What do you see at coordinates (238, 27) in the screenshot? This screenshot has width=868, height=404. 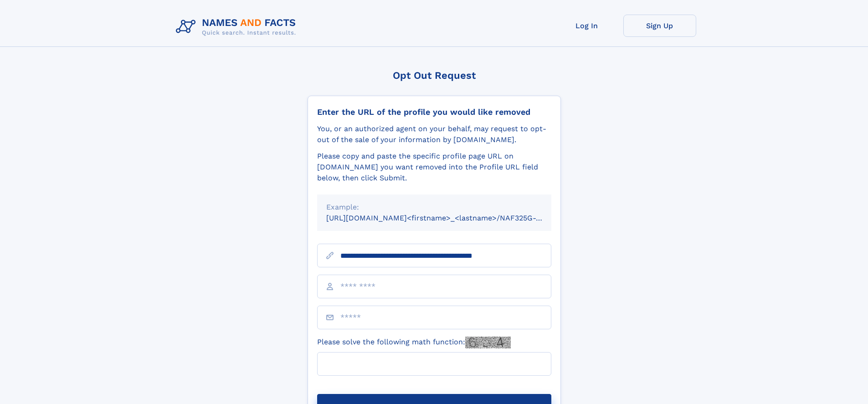 I see `img: Logo Names and Facts` at bounding box center [238, 27].